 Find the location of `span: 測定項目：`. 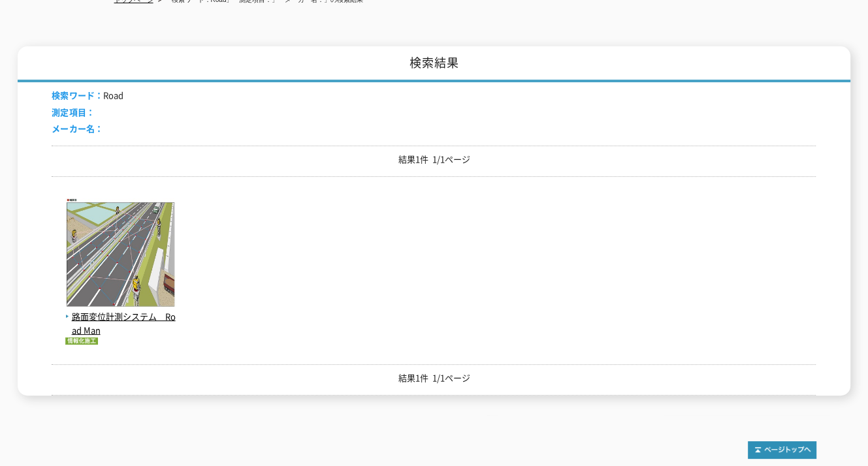

span: 測定項目： is located at coordinates (72, 112).